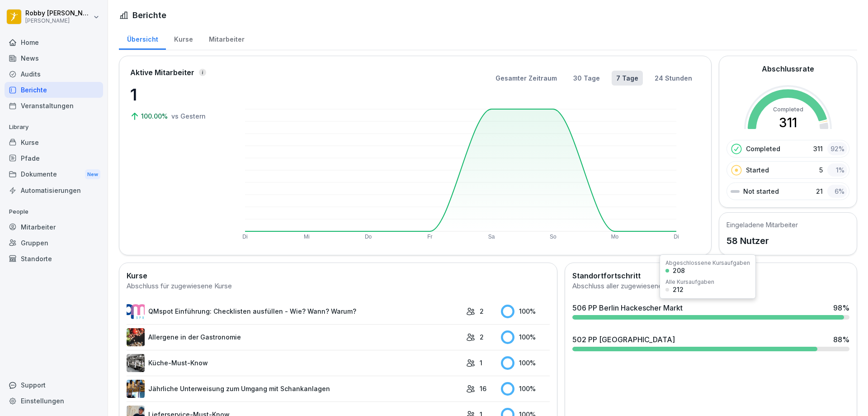  Describe the element at coordinates (54, 42) in the screenshot. I see `div: Home` at that location.